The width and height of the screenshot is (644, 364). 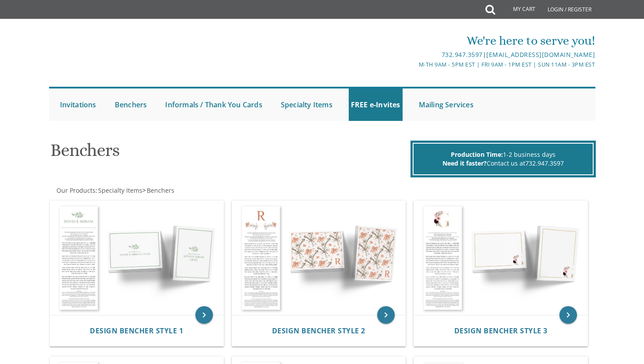 I want to click on span: Design Bencher Style 1, so click(x=136, y=330).